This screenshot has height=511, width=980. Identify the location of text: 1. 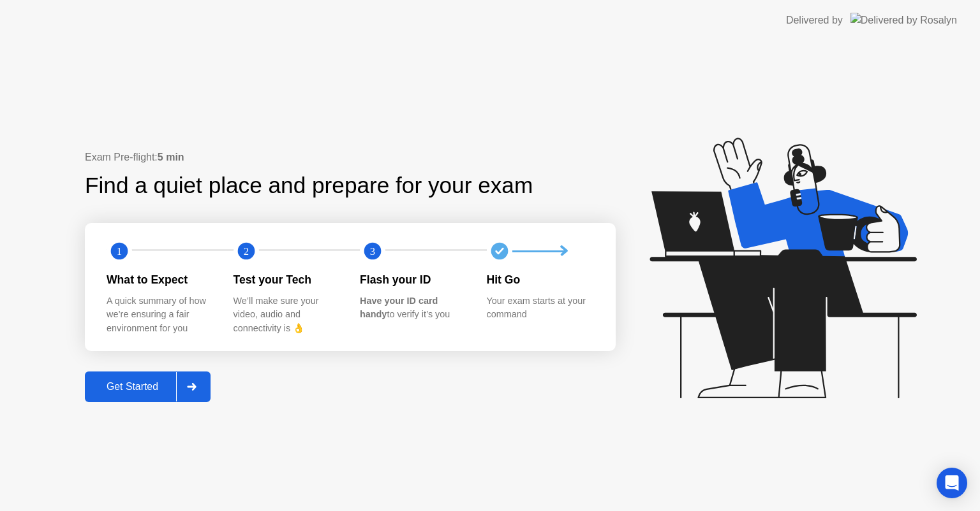
(119, 251).